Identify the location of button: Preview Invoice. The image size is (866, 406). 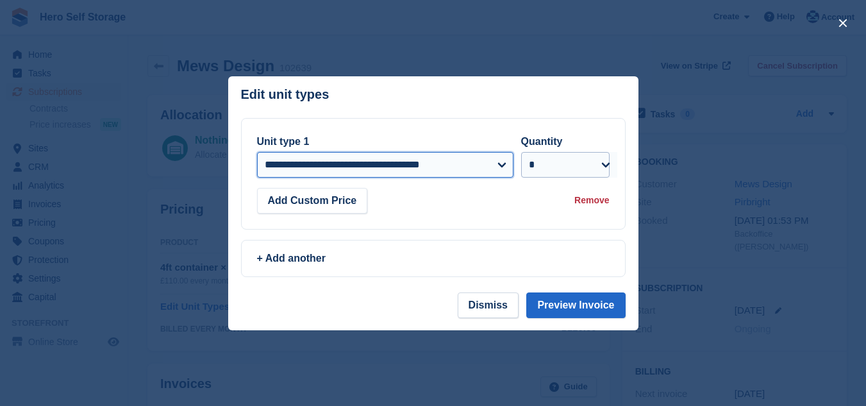
(575, 305).